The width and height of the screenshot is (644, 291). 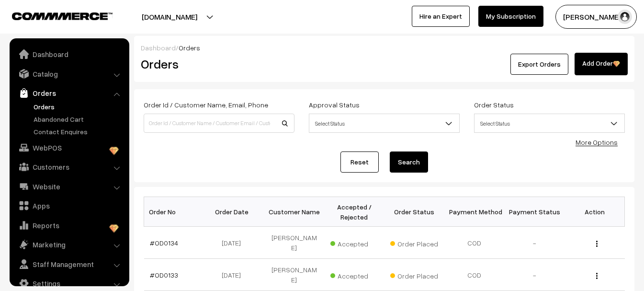 I want to click on a: Staff Management, so click(x=69, y=264).